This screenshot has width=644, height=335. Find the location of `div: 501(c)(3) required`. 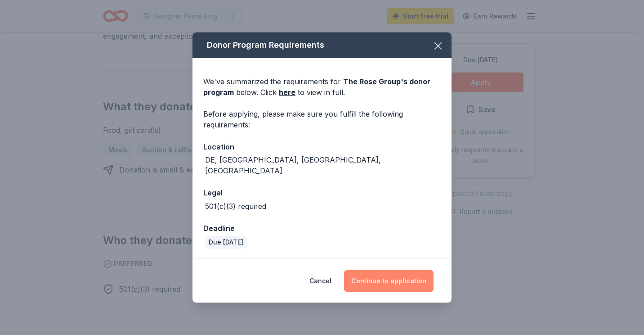

div: 501(c)(3) required is located at coordinates (236, 206).